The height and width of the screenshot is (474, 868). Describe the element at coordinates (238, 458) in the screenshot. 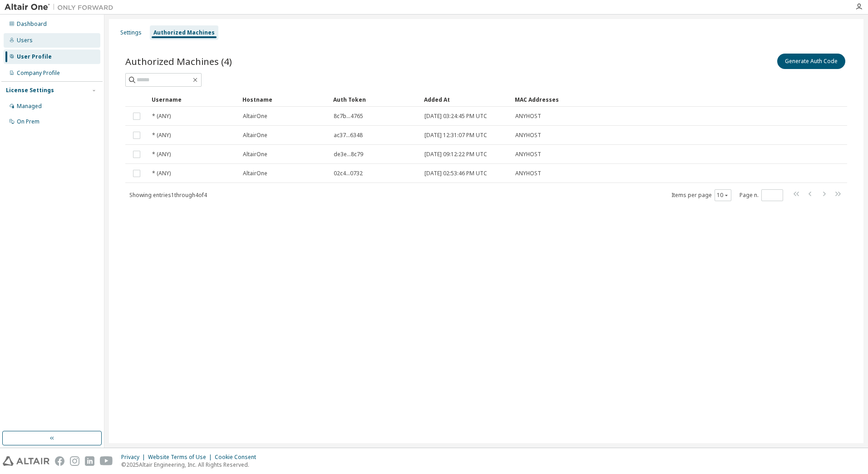

I see `div: Cookie Consent` at that location.